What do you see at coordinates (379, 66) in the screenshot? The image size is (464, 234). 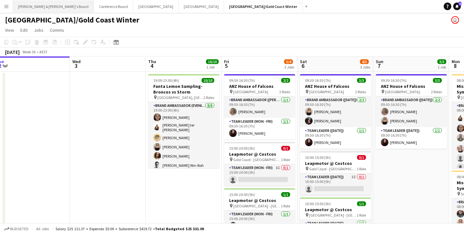 I see `span: 7` at bounding box center [379, 66].